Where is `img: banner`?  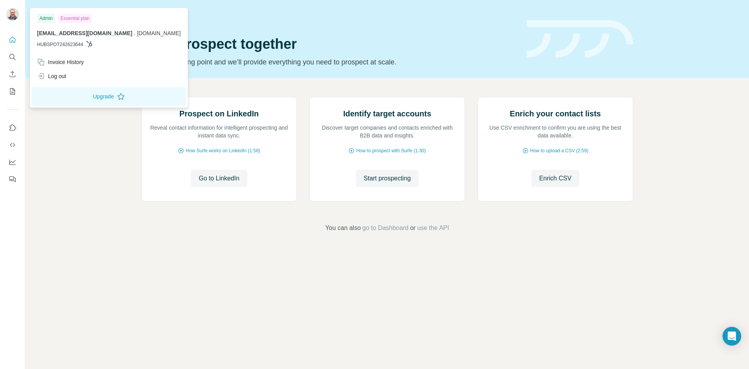 img: banner is located at coordinates (580, 39).